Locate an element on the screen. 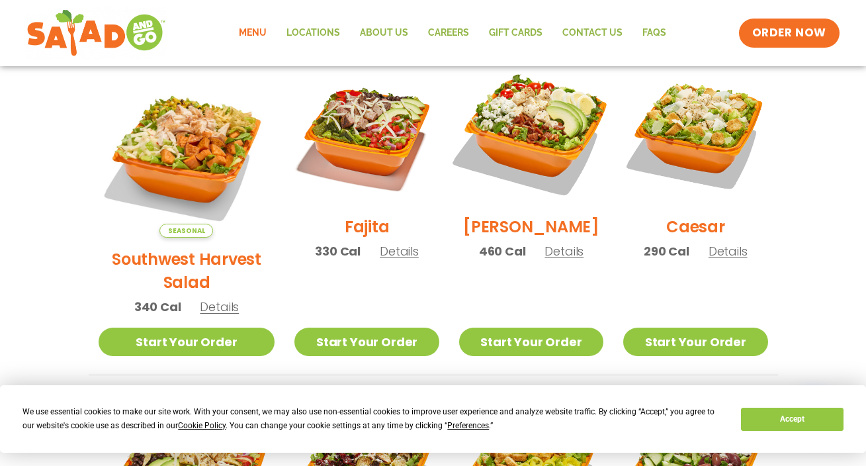 The height and width of the screenshot is (466, 866). a: Locations is located at coordinates (313, 33).